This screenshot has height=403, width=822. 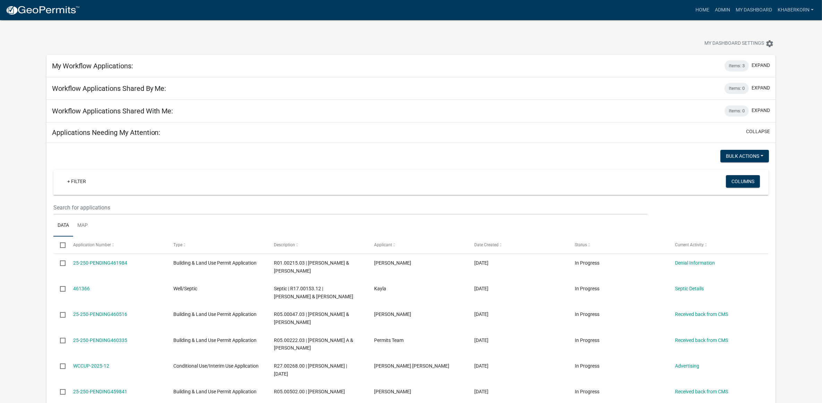 I want to click on span: Description, so click(x=284, y=245).